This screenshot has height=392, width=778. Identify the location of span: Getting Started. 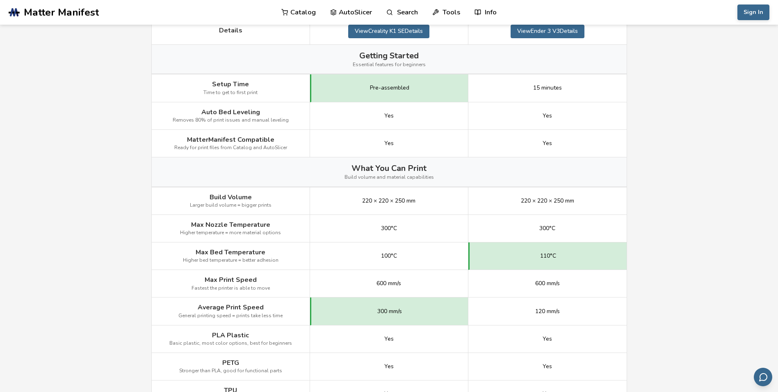
(389, 55).